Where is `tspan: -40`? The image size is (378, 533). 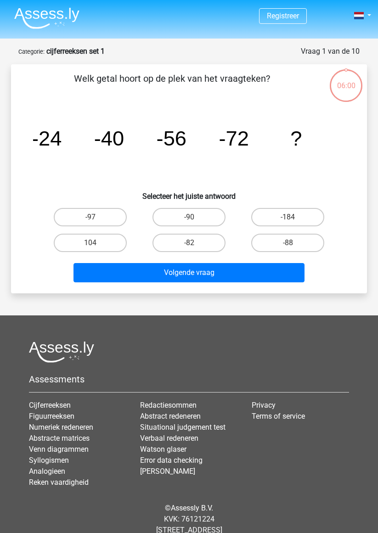
tspan: -40 is located at coordinates (109, 138).